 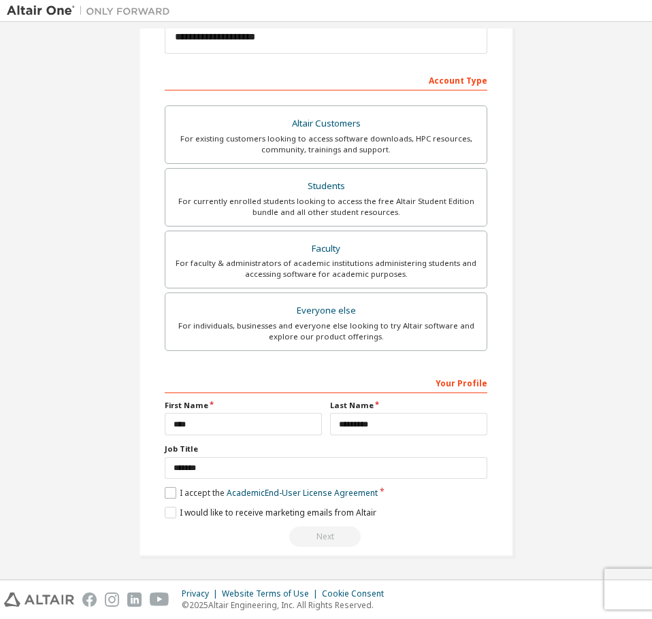 What do you see at coordinates (89, 599) in the screenshot?
I see `img: facebook.svg` at bounding box center [89, 599].